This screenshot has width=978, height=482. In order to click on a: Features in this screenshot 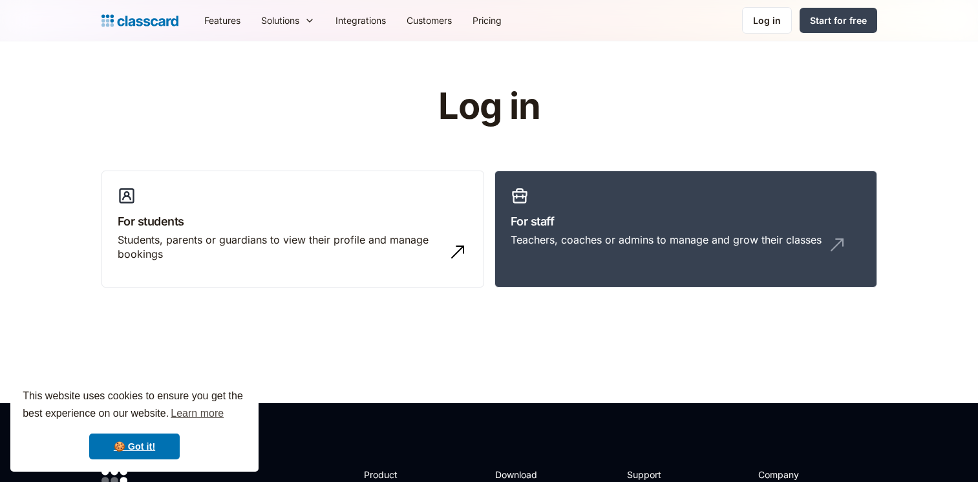, I will do `click(222, 20)`.